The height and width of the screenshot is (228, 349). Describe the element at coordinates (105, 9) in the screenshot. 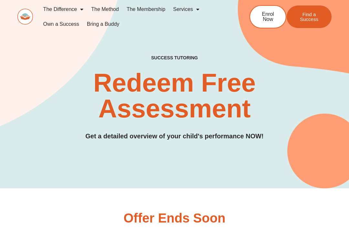

I see `a: The Method` at that location.